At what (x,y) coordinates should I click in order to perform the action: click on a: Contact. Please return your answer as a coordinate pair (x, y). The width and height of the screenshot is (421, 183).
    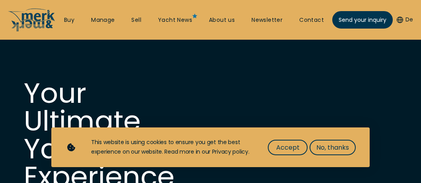
    Looking at the image, I should click on (312, 20).